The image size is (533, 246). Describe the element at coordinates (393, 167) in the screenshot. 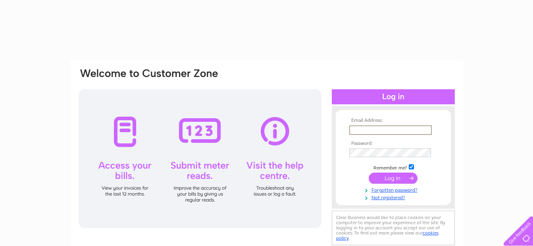

I see `td: Remember me?` at that location.